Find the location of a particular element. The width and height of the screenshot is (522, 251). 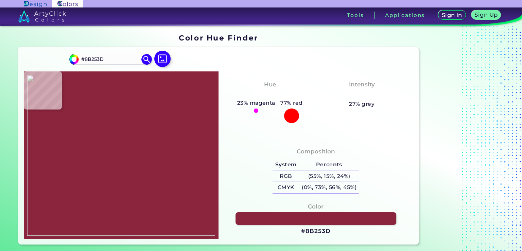

img: ArtyClick Design logo is located at coordinates (35, 4).